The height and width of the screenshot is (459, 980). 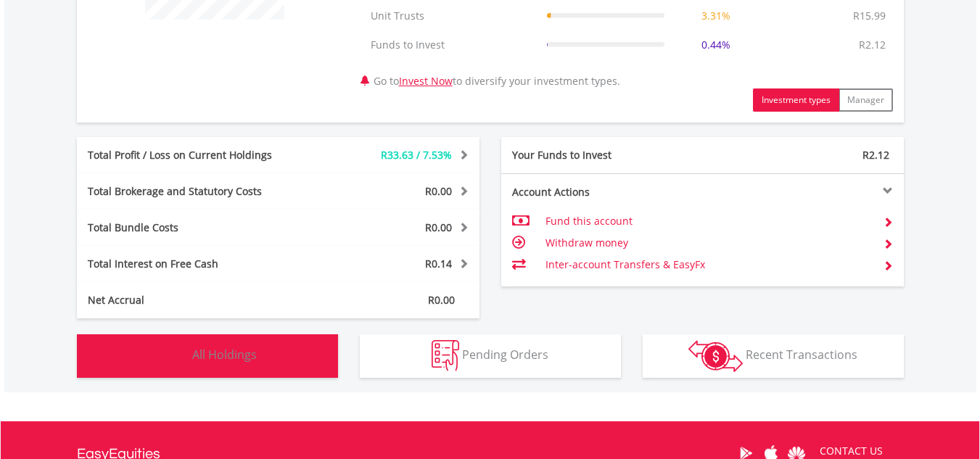 I want to click on button: All Holdings, so click(x=207, y=356).